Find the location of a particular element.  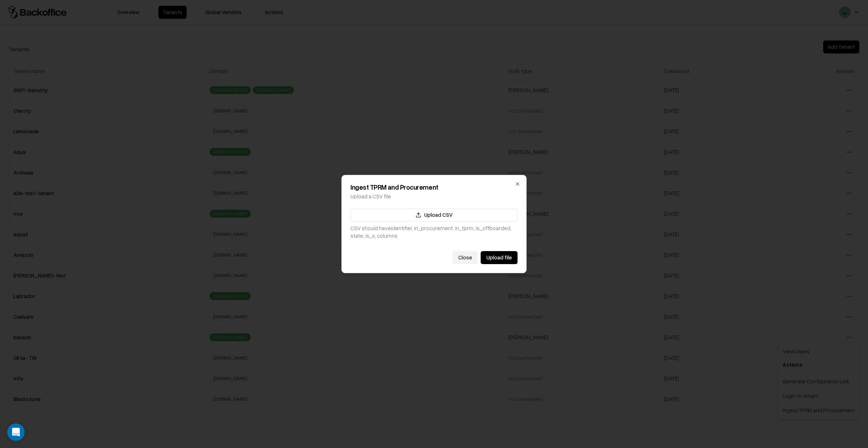

h2: Ingest TPRM and Procurement is located at coordinates (434, 187).